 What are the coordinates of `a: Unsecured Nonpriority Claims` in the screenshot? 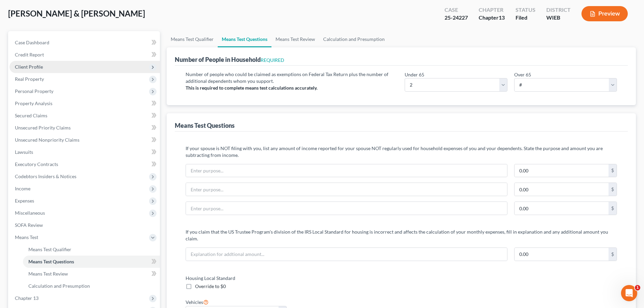 It's located at (85, 140).